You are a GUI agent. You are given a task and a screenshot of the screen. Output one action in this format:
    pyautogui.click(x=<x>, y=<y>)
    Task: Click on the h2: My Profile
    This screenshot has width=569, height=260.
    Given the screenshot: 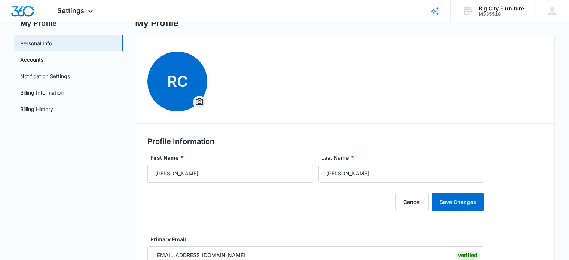 What is the action you would take?
    pyautogui.click(x=68, y=23)
    